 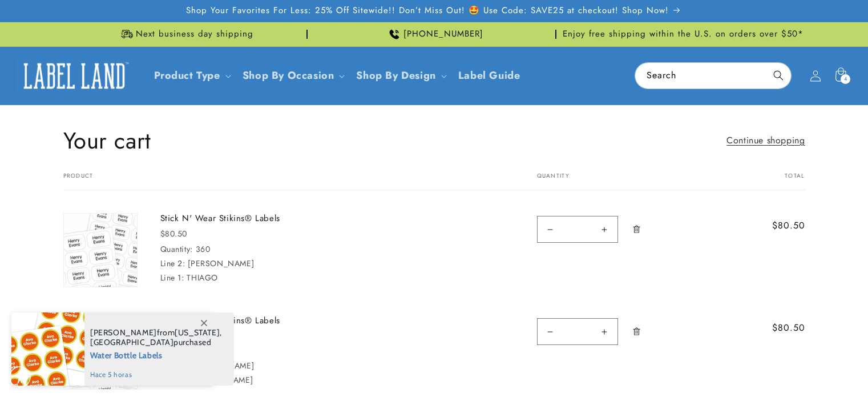 I want to click on a: Product Type, so click(x=187, y=75).